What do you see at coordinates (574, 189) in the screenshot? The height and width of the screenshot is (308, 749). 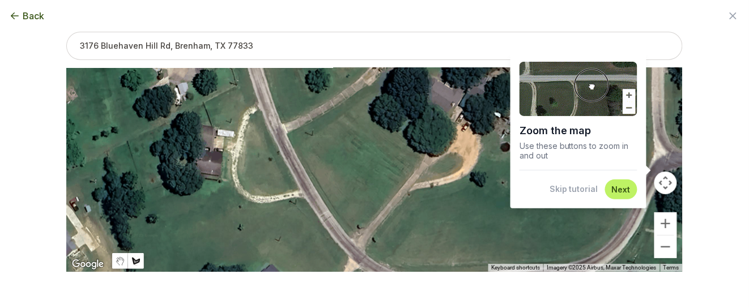 I see `button: Skip tutorial` at bounding box center [574, 189].